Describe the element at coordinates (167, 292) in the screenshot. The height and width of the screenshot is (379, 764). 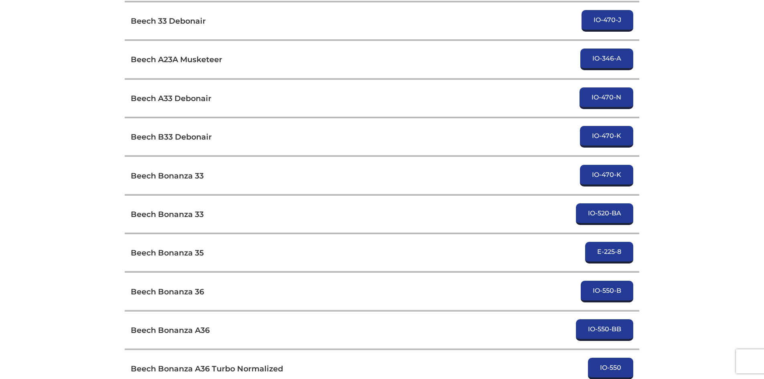
I see `h3: Beech Bonanza 36` at that location.